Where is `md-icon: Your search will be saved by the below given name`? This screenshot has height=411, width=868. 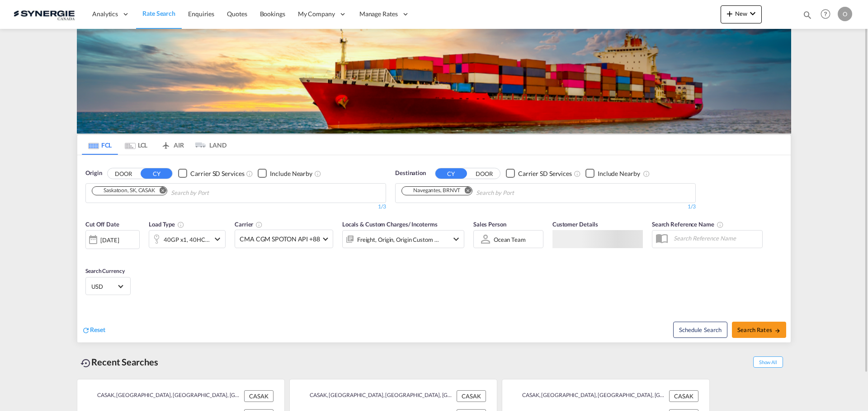 md-icon: Your search will be saved by the below given name is located at coordinates (720, 225).